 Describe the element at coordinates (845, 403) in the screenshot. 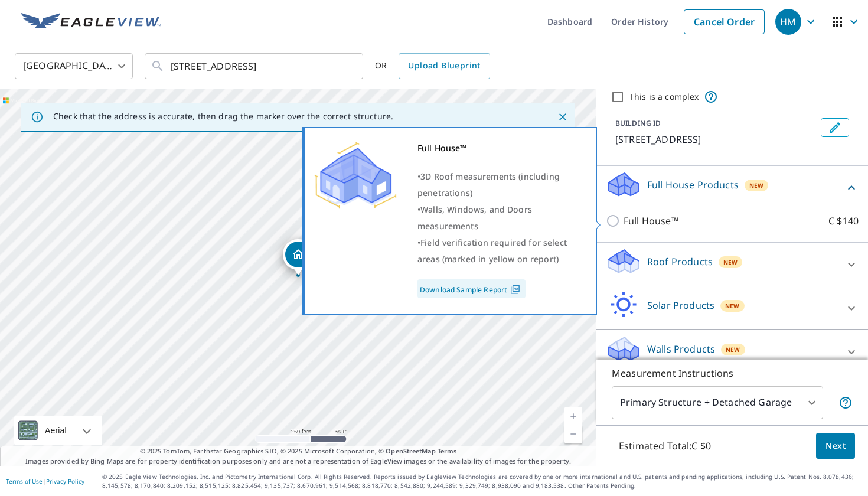

I see `span: Your report will include the primary structure and a detached garage if one exists.` at that location.